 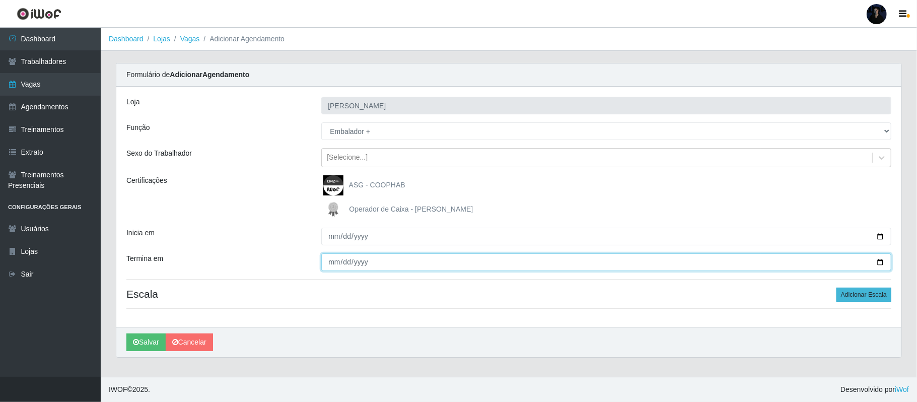 What do you see at coordinates (159, 153) in the screenshot?
I see `label: Sexo do Trabalhador` at bounding box center [159, 153].